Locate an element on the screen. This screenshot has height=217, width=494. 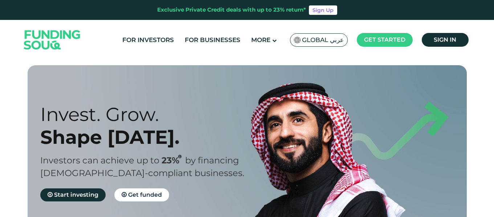
span: Investors can achieve up to is located at coordinates (100, 160).